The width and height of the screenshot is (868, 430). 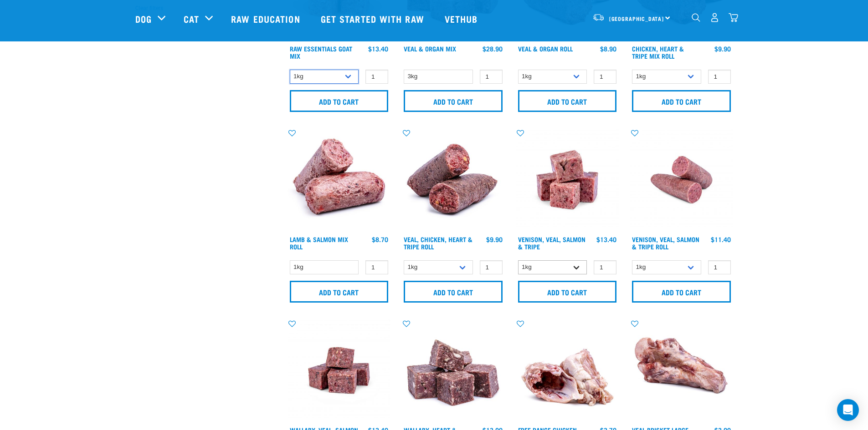 What do you see at coordinates (380, 239) in the screenshot?
I see `div: $8.70` at bounding box center [380, 239].